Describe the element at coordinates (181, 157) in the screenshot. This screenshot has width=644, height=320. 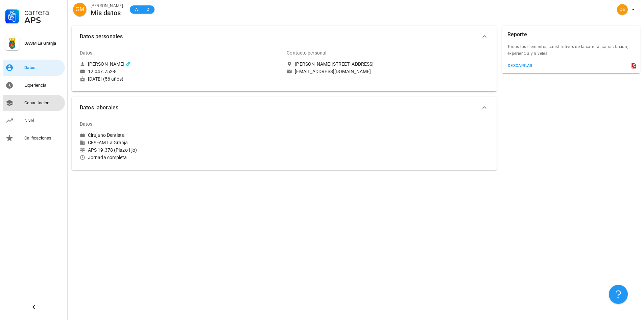
I see `div: Jornada completa` at that location.